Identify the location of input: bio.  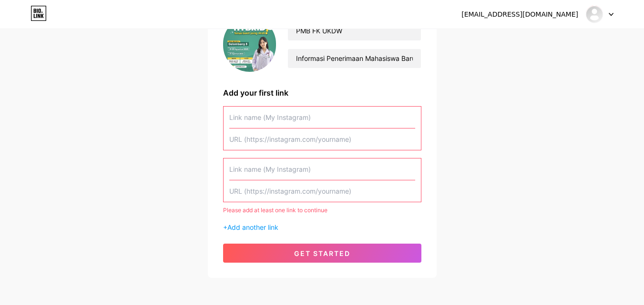
(354, 59).